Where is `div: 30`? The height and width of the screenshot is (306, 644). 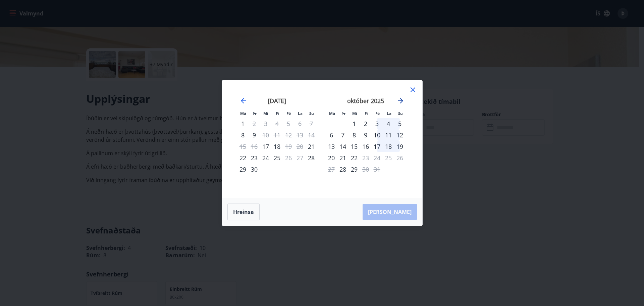 div: 30 is located at coordinates (254, 169).